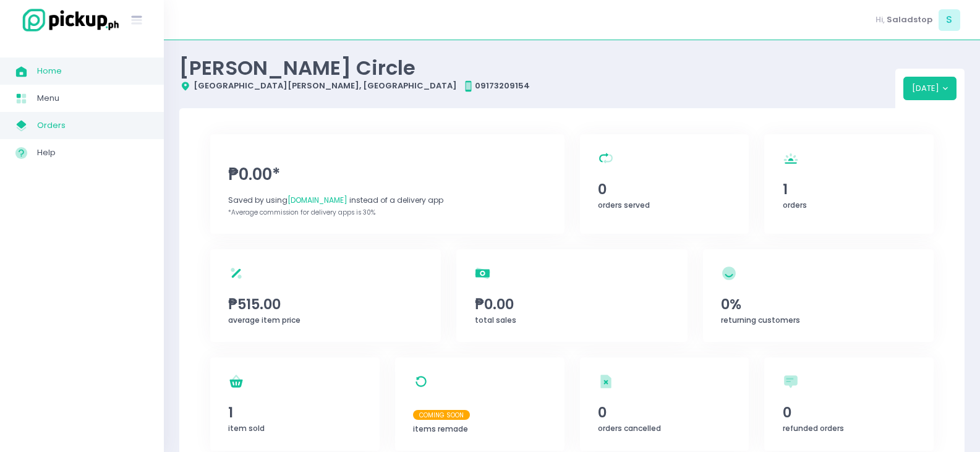 The height and width of the screenshot is (452, 980). Describe the element at coordinates (849, 183) in the screenshot. I see `a: 1orders` at that location.